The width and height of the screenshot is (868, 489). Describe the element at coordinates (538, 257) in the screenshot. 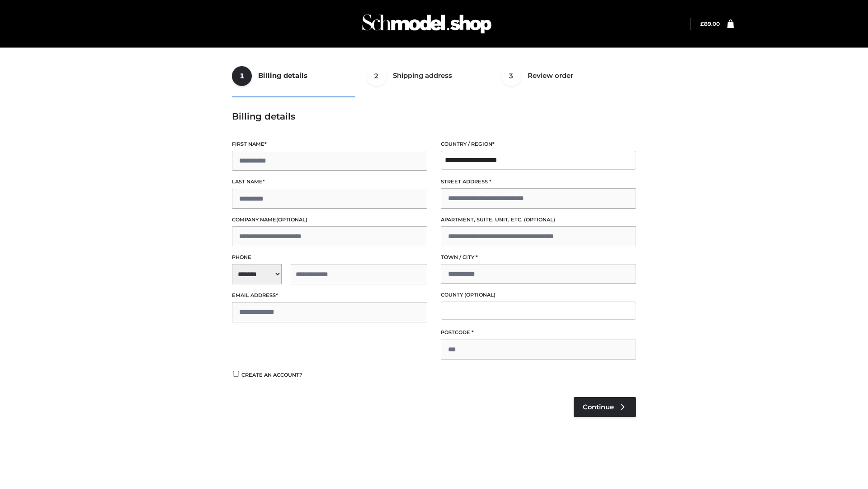

I see `label: Town / City` at that location.